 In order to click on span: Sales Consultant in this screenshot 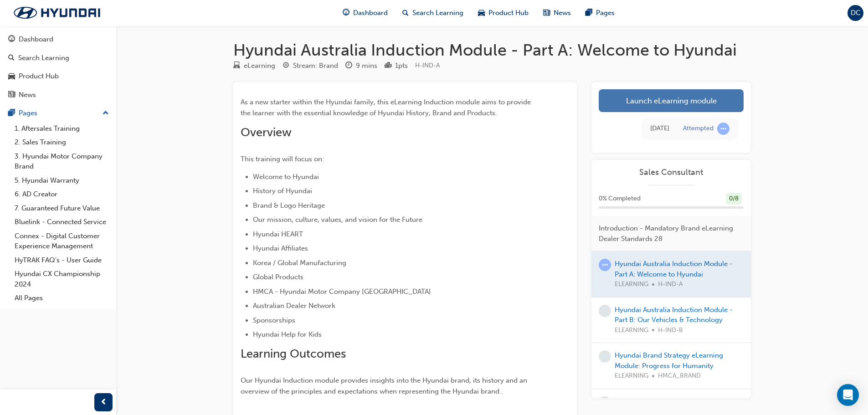, I will do `click(671, 172)`.